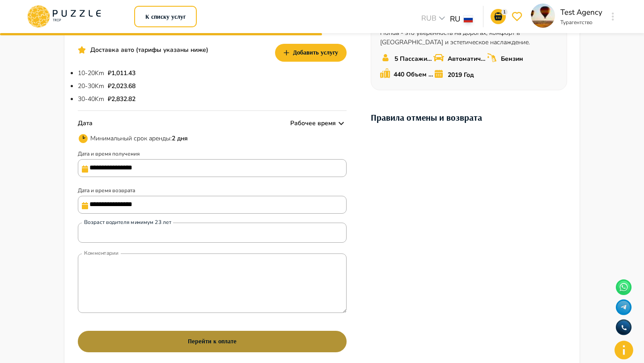 The image size is (644, 363). I want to click on p: 5 Пассажиров, so click(414, 59).